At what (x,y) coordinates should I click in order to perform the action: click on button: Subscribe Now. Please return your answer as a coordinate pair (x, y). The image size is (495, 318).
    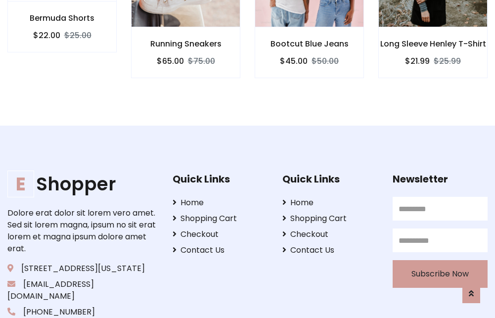
    Looking at the image, I should click on (440, 274).